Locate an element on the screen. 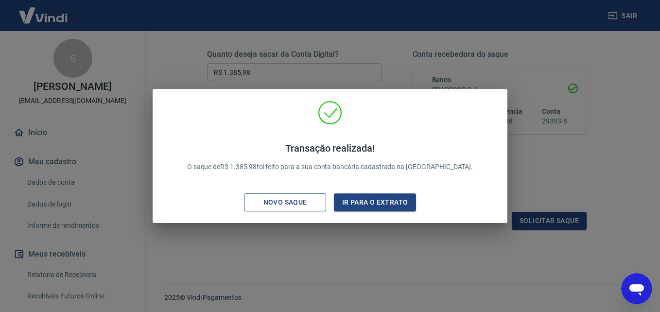 The image size is (660, 312). button: Novo saque is located at coordinates (285, 202).